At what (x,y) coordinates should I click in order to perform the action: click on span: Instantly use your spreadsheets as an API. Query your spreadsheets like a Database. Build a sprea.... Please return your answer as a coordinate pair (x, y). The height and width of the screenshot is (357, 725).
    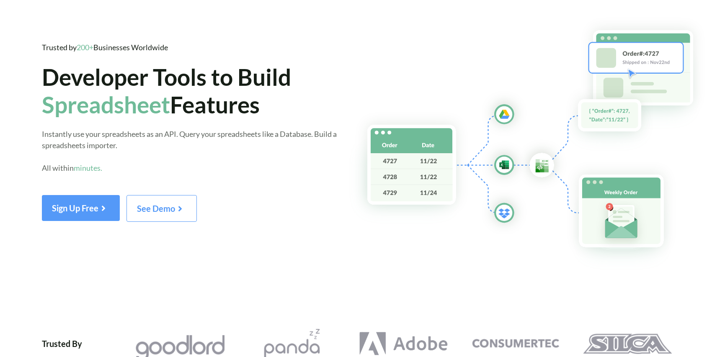
    Looking at the image, I should click on (189, 151).